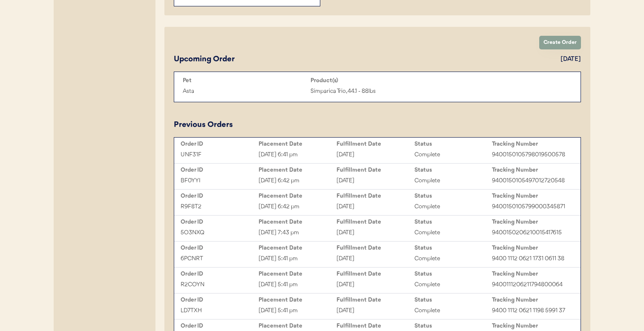  What do you see at coordinates (530, 258) in the screenshot?
I see `div: 9400 1112 0621 1731 0611 38` at bounding box center [530, 258].